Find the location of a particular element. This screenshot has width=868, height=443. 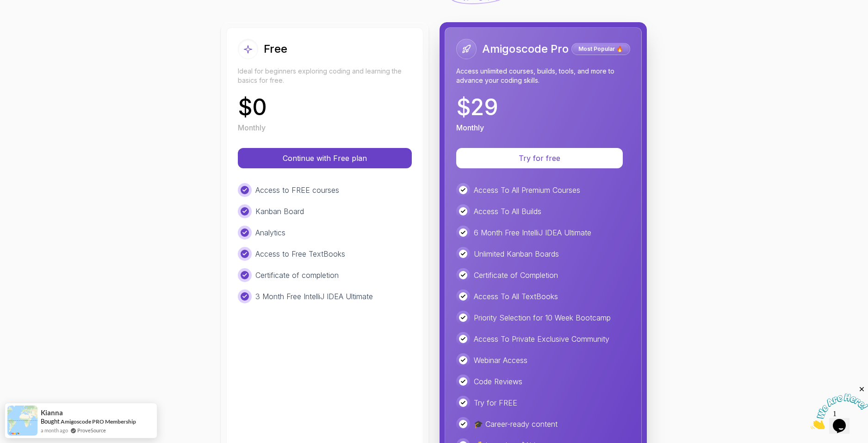

p: Kanban Board is located at coordinates (280, 211).